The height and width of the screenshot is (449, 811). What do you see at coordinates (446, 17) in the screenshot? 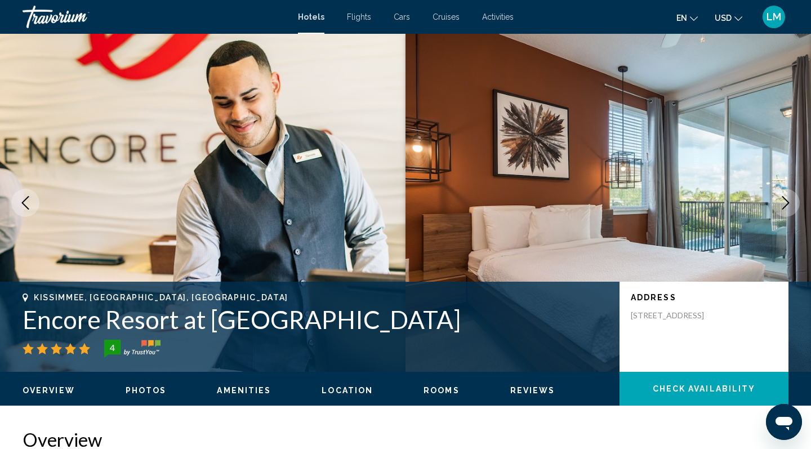
I see `span: Cruises` at bounding box center [446, 17].